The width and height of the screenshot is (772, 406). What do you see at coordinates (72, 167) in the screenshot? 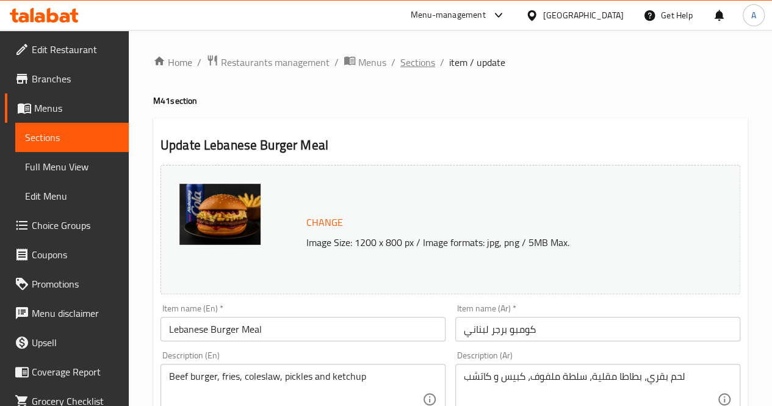
I see `span: Full Menu View` at bounding box center [72, 167].